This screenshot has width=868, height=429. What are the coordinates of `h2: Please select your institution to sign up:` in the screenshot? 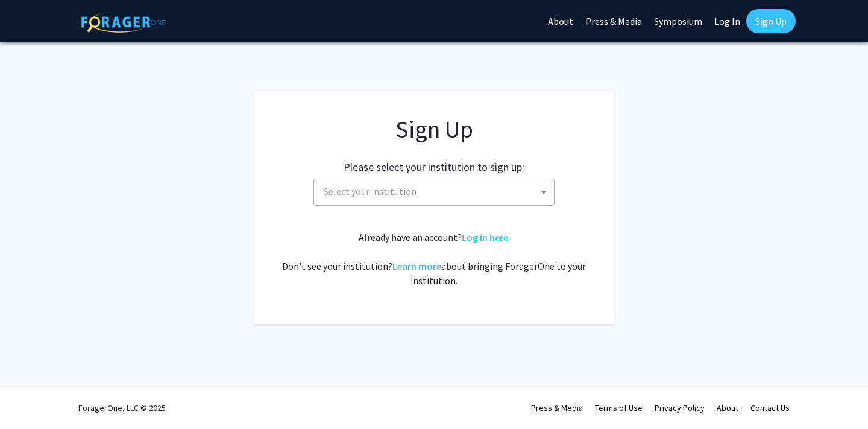 It's located at (434, 167).